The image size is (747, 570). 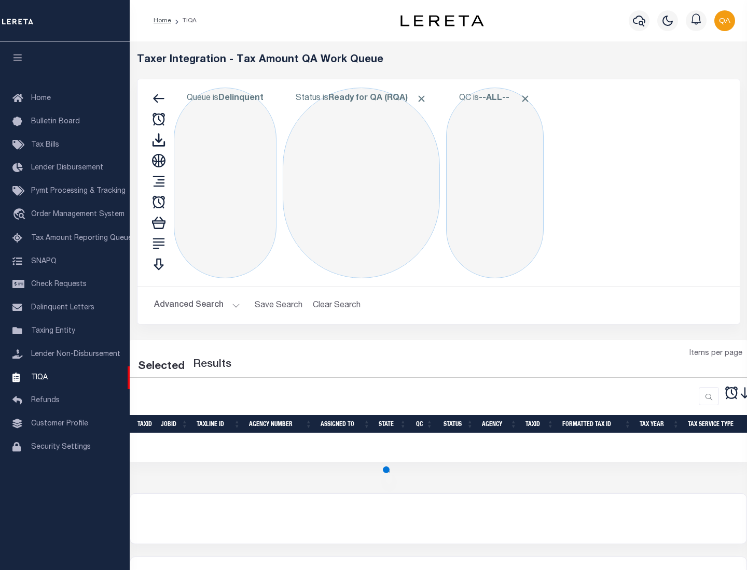 What do you see at coordinates (59, 285) in the screenshot?
I see `span: Check Requests` at bounding box center [59, 285].